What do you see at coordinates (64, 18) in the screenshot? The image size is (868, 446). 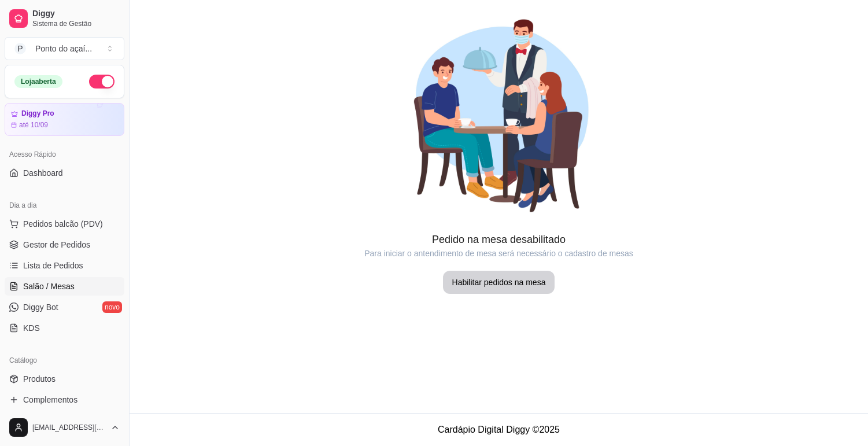 I see `a: DiggySistema de Gestão` at bounding box center [64, 18].